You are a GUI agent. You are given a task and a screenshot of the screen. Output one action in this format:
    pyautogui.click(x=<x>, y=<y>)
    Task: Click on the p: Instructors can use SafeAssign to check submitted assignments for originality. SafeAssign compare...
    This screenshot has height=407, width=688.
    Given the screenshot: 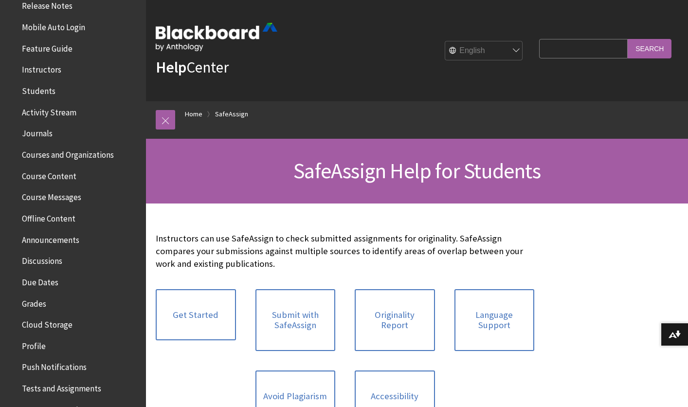 What is the action you would take?
    pyautogui.click(x=345, y=251)
    